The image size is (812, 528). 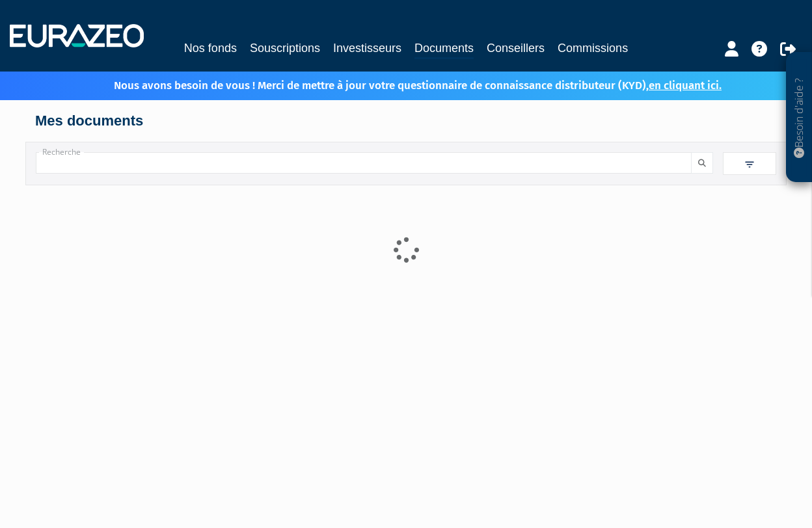 What do you see at coordinates (398, 84) in the screenshot?
I see `p: Nous avons besoin de vous ! Merci de mettre à jour votre questionnaire de connaissance distribute...` at bounding box center [398, 84].